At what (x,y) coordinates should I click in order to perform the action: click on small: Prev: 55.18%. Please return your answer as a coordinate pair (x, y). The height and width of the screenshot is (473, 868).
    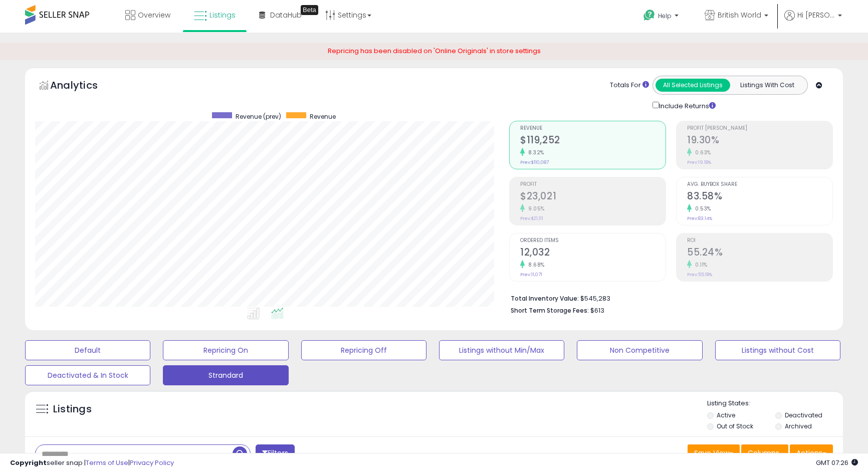
    Looking at the image, I should click on (699, 275).